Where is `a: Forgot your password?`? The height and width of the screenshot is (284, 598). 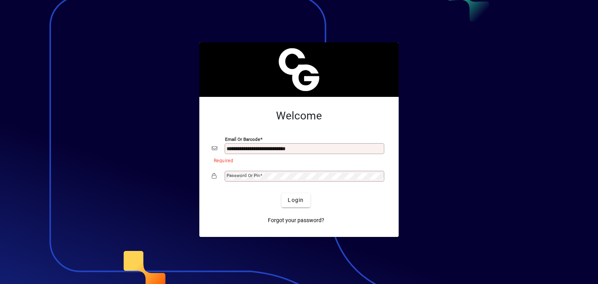 a: Forgot your password? is located at coordinates (296, 221).